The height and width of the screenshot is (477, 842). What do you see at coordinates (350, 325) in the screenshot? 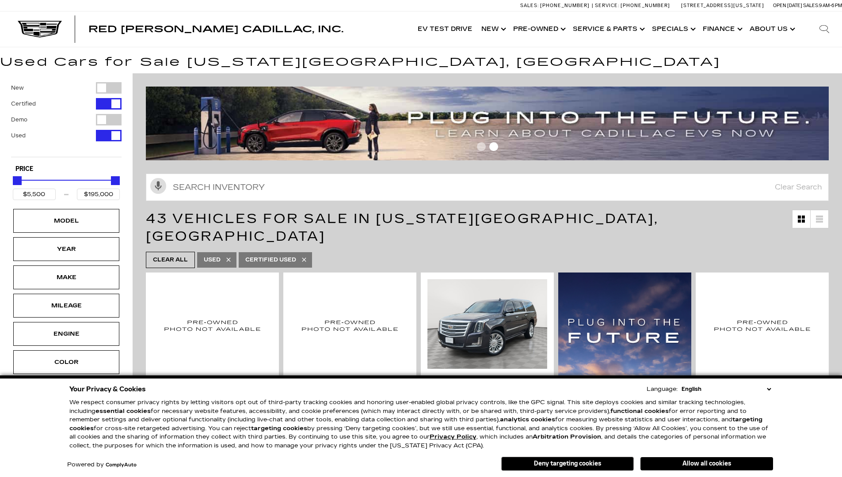
I see `img: 2020 Cadillac XT4 Premium Luxury` at bounding box center [350, 325].